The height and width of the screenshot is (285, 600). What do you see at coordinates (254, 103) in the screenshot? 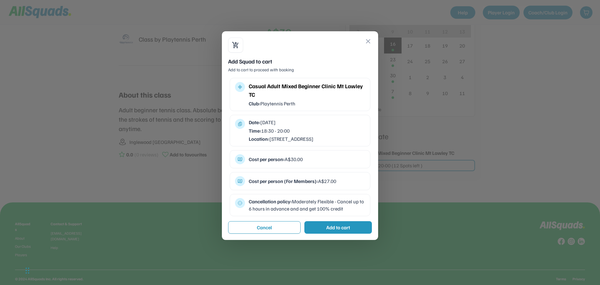
I see `strong: Club:` at bounding box center [254, 103].